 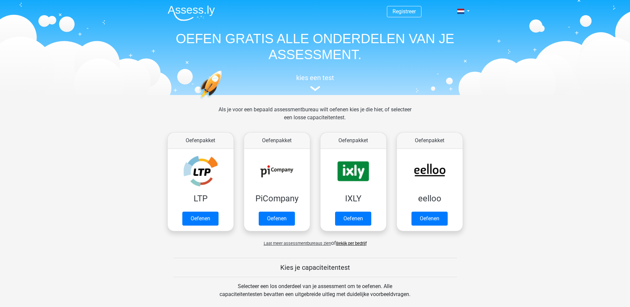 I want to click on h5: kies een test, so click(x=315, y=78).